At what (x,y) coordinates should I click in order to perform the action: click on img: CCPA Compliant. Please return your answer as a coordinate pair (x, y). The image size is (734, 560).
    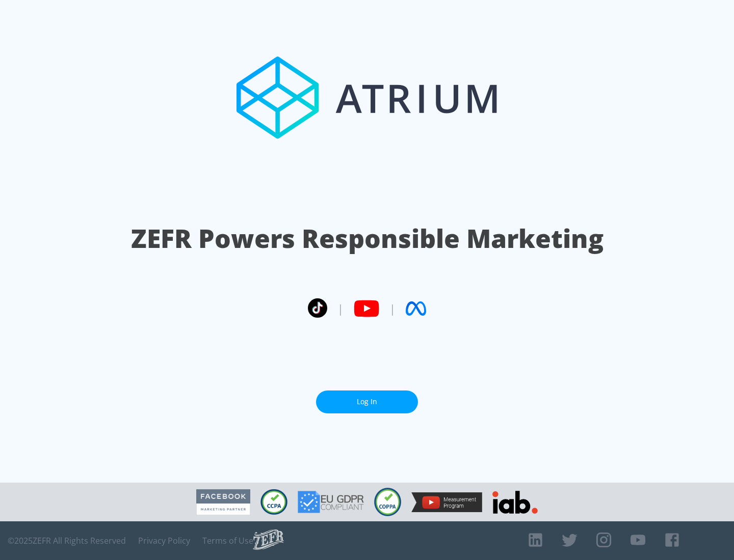
    Looking at the image, I should click on (273, 502).